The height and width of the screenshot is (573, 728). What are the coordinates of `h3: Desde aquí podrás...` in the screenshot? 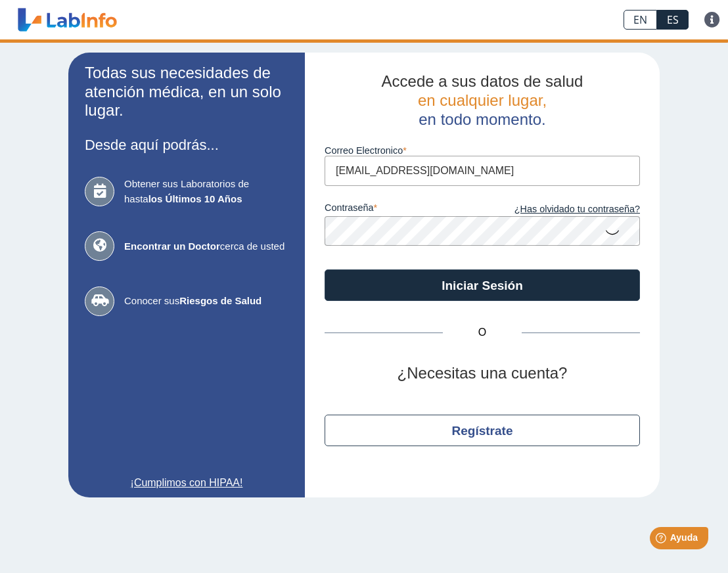 It's located at (187, 145).